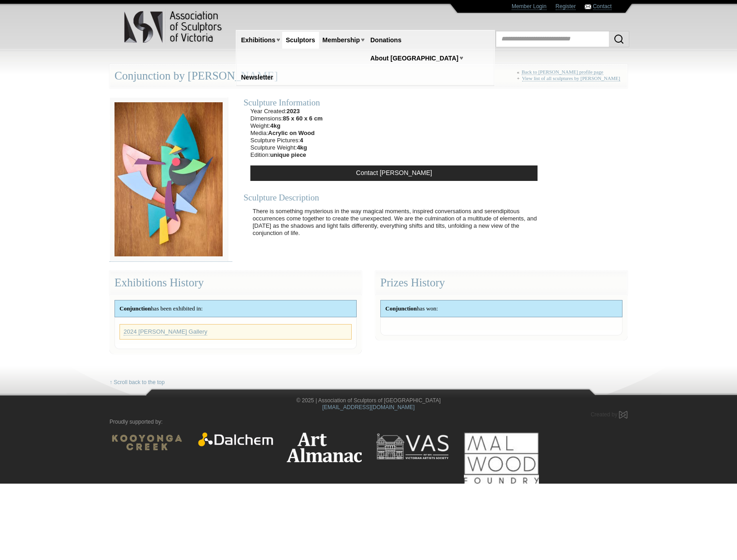  What do you see at coordinates (394, 102) in the screenshot?
I see `div: Sculpture Information` at bounding box center [394, 102].